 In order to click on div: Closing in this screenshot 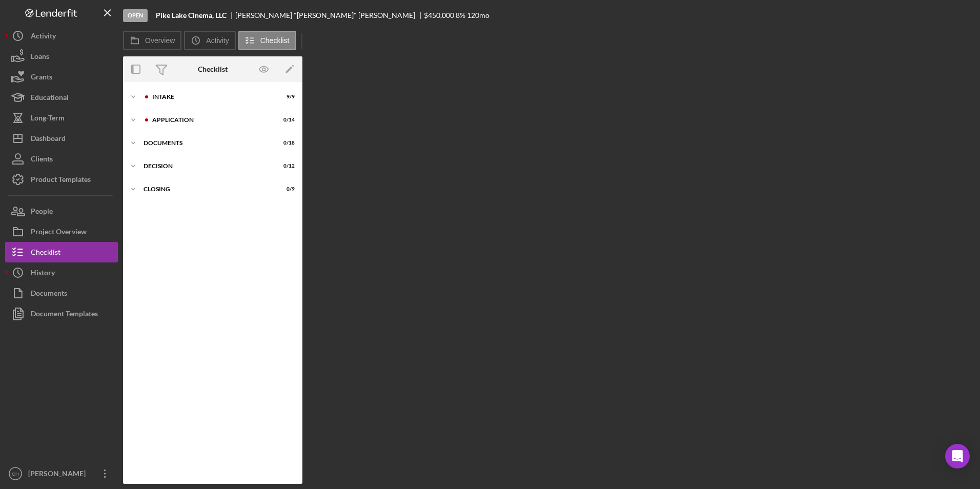, I will do `click(206, 189)`.